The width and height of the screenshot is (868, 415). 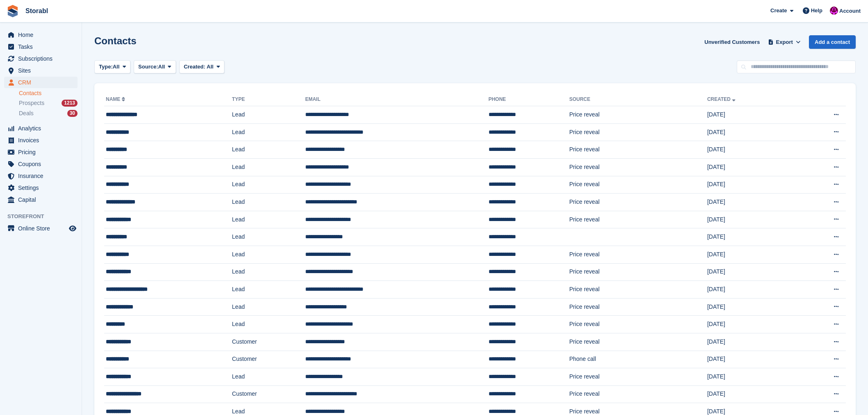 I want to click on span: Home, so click(x=42, y=35).